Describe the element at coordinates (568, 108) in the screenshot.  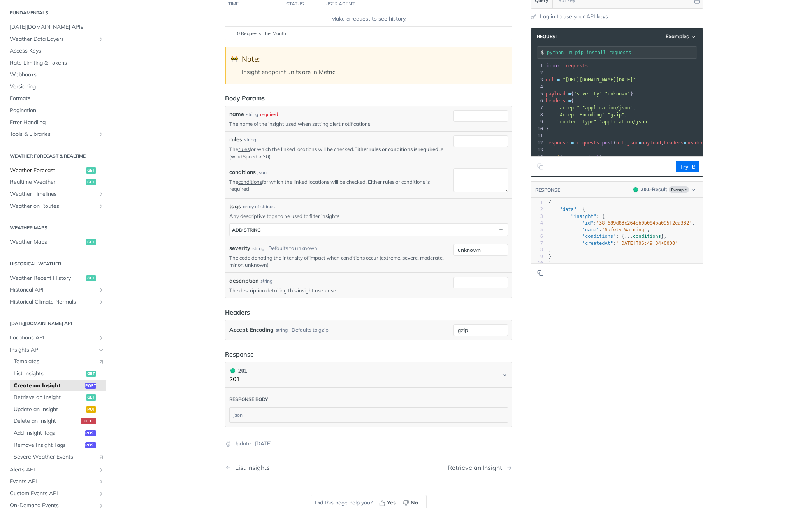
I see `span: "accept"` at that location.